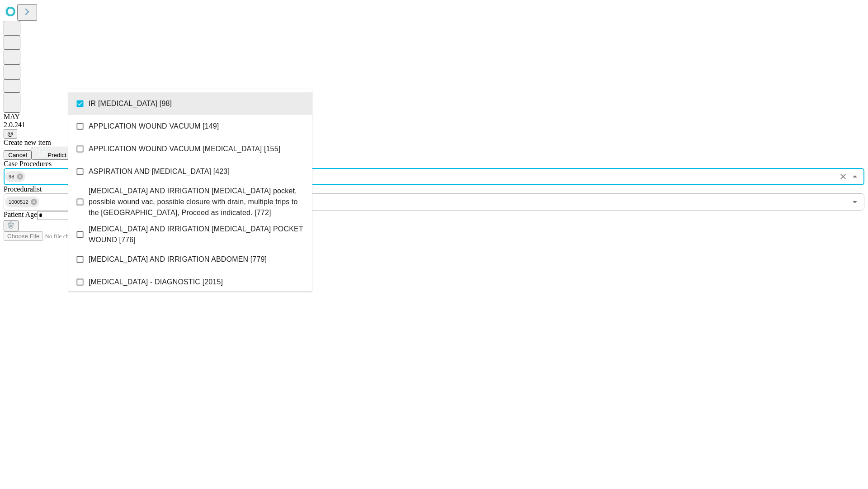 This screenshot has width=868, height=489. Describe the element at coordinates (843, 176) in the screenshot. I see `button: Clear` at that location.